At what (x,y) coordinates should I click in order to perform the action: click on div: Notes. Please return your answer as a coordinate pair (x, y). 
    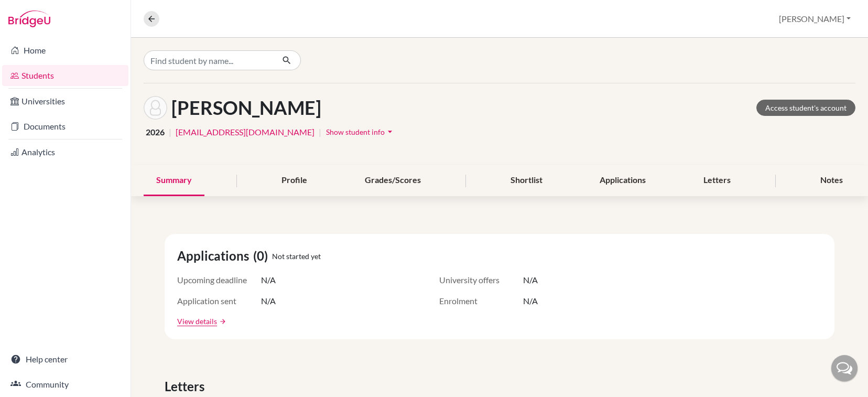
    Looking at the image, I should click on (831, 180).